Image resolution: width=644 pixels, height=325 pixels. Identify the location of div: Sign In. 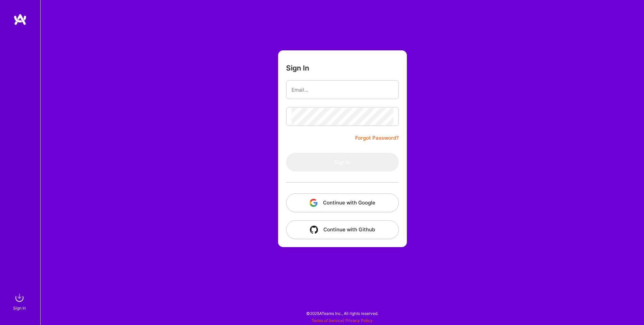
(19, 308).